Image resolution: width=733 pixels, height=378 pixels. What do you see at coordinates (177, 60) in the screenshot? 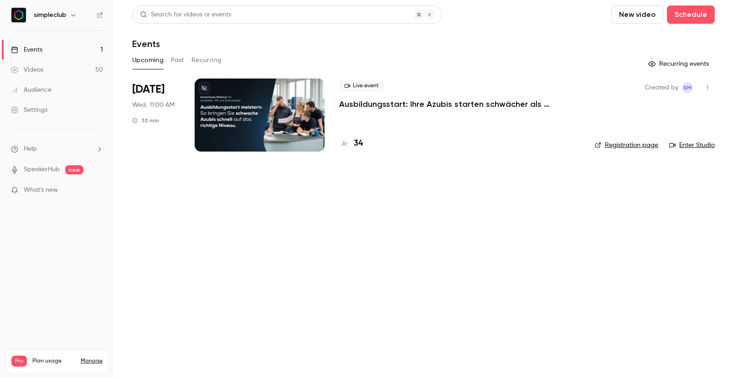
I see `button: Past` at bounding box center [177, 60].